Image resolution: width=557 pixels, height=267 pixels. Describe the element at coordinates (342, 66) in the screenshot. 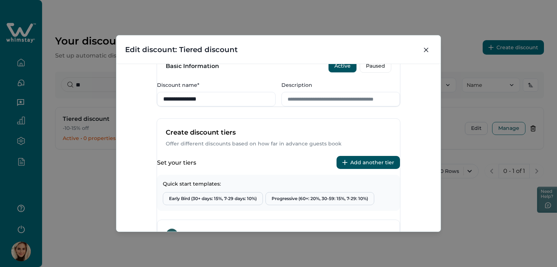

I see `button: Active` at that location.